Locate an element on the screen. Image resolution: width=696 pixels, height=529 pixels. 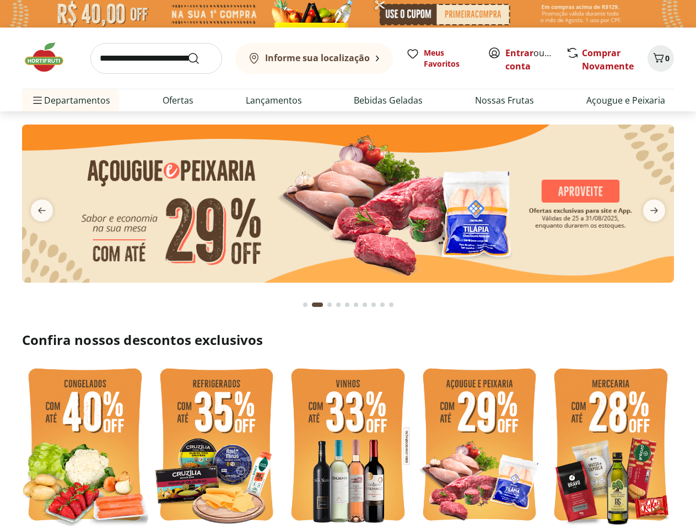
button: Go to page 5 from fs-carousel is located at coordinates (347, 305).